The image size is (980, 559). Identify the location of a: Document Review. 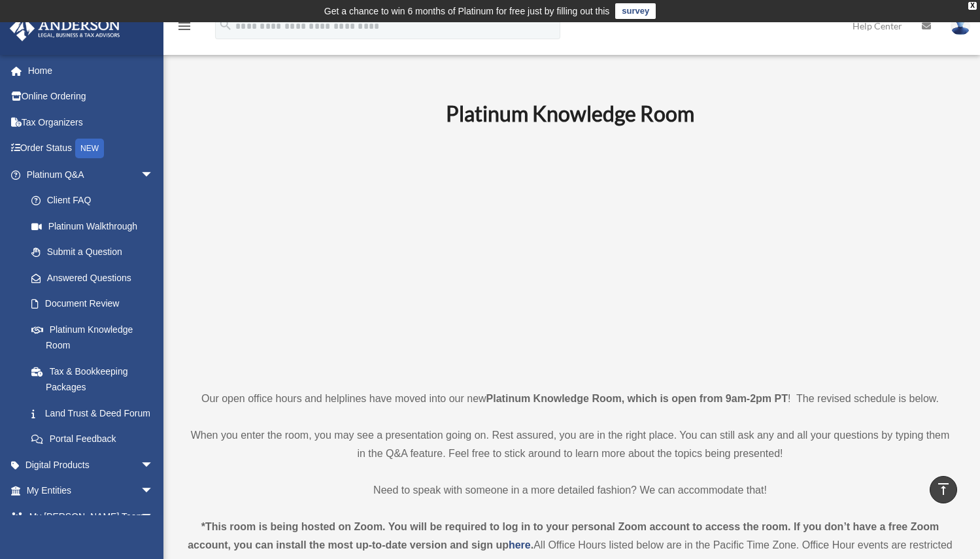
(96, 304).